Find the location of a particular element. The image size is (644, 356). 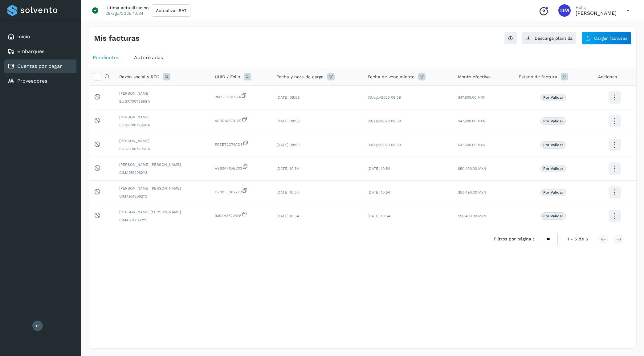

span: Pendientes is located at coordinates (106, 57).